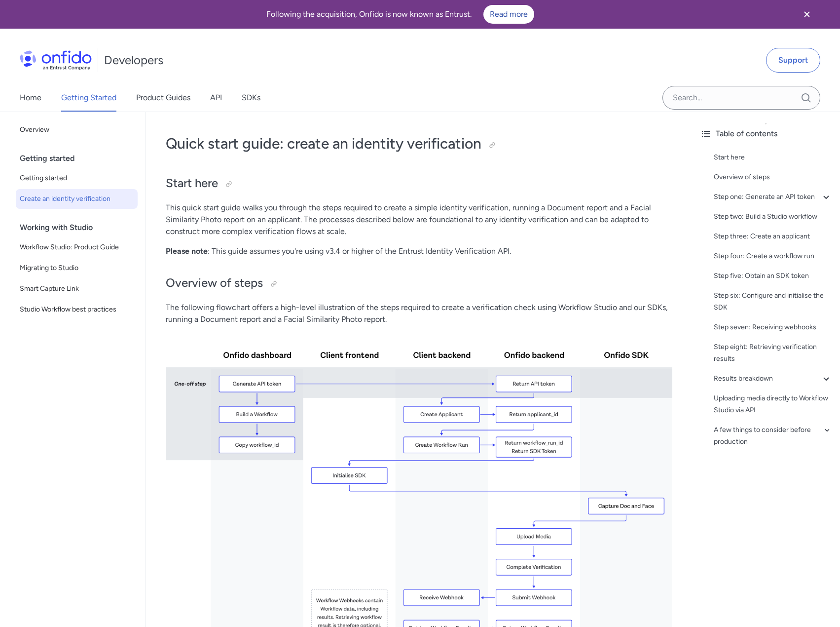 Image resolution: width=840 pixels, height=627 pixels. What do you see at coordinates (766, 134) in the screenshot?
I see `div: Table of contents` at bounding box center [766, 134].